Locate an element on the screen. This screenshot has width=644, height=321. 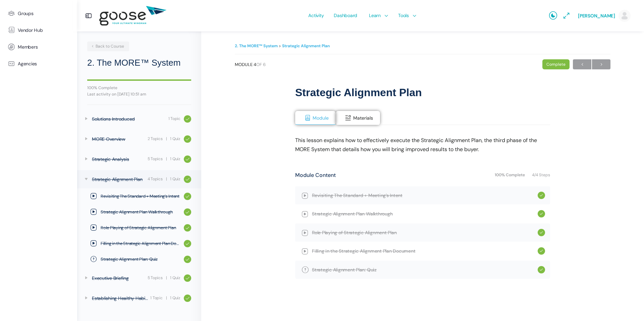
span: of 6 is located at coordinates (261, 64).